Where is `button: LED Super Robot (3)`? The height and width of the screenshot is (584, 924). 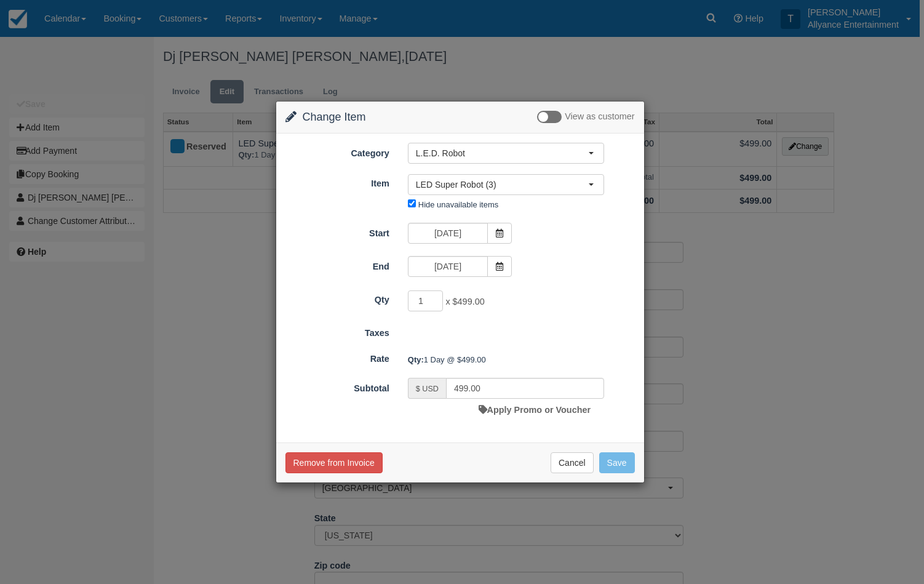
button: LED Super Robot (3) is located at coordinates (506, 185).